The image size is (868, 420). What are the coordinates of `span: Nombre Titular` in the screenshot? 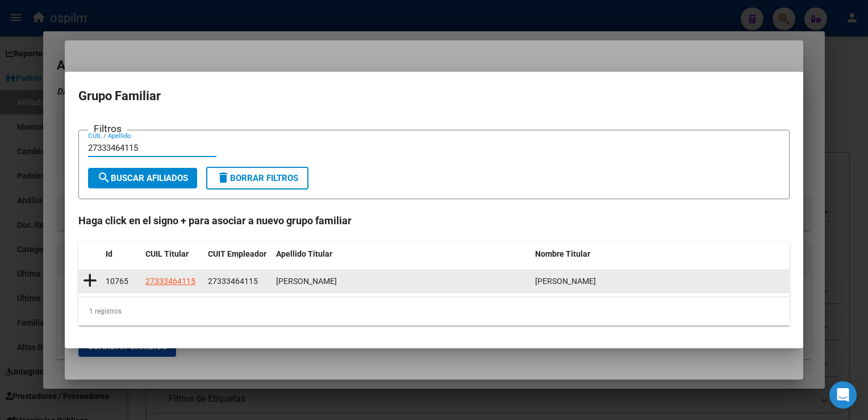 It's located at (562, 254).